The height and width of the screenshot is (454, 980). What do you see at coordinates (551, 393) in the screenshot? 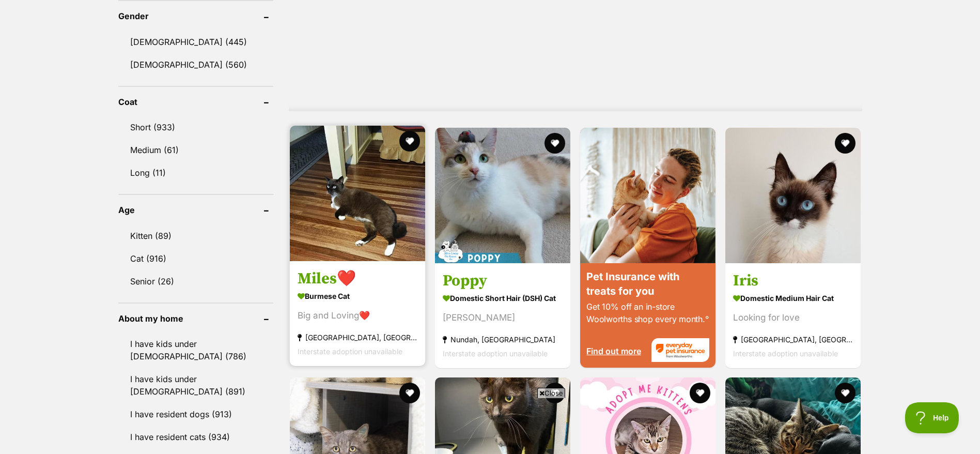
I see `span: Close` at bounding box center [551, 393].